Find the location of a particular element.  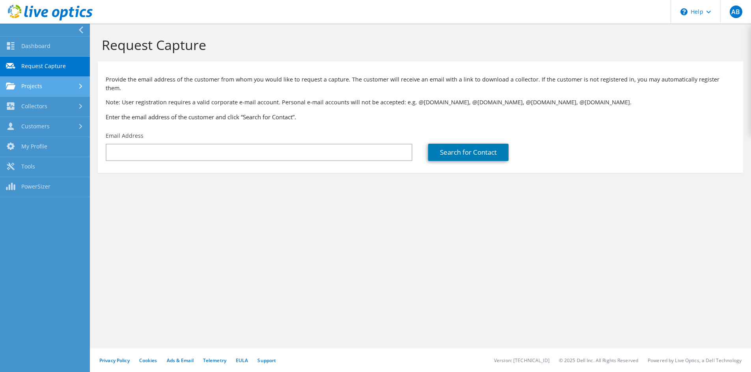

h1: Request Capture is located at coordinates (418, 45).